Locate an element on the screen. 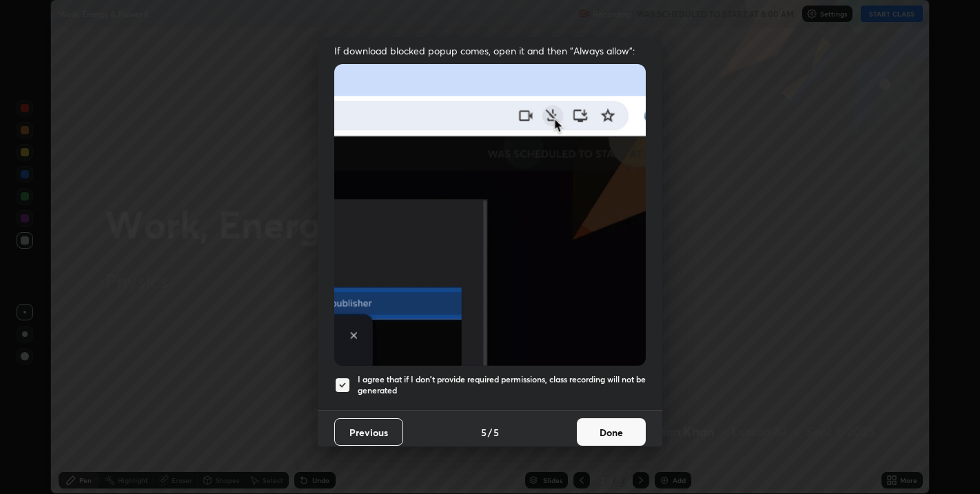 This screenshot has height=494, width=980. button: Previous is located at coordinates (369, 432).